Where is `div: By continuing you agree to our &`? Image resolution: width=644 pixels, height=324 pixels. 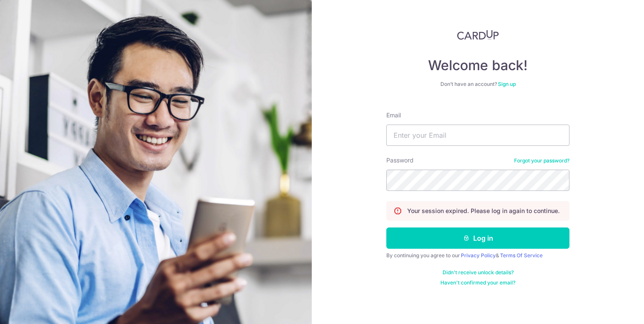
div: By continuing you agree to our & is located at coordinates (478, 256).